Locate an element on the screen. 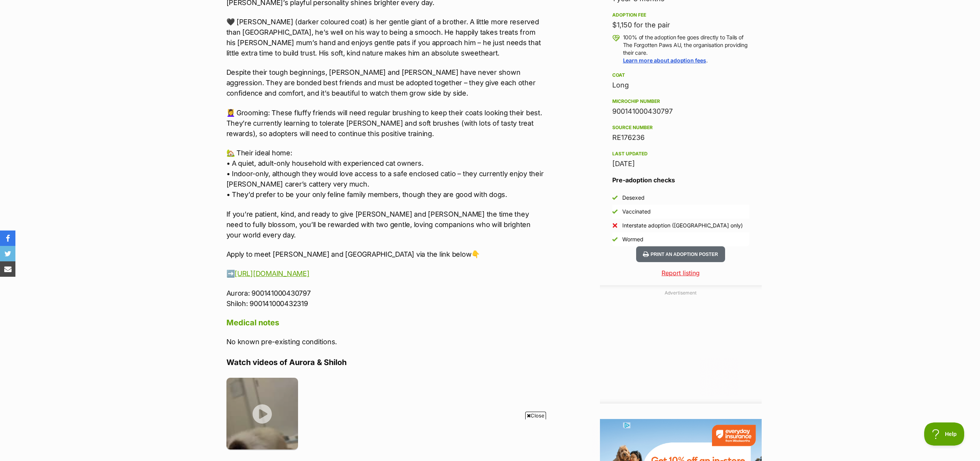 This screenshot has height=461, width=980. p: 100% of the adoption fee goes directly to Tails of The Forgotten Paws AU, the organisation provid... is located at coordinates (687, 49).